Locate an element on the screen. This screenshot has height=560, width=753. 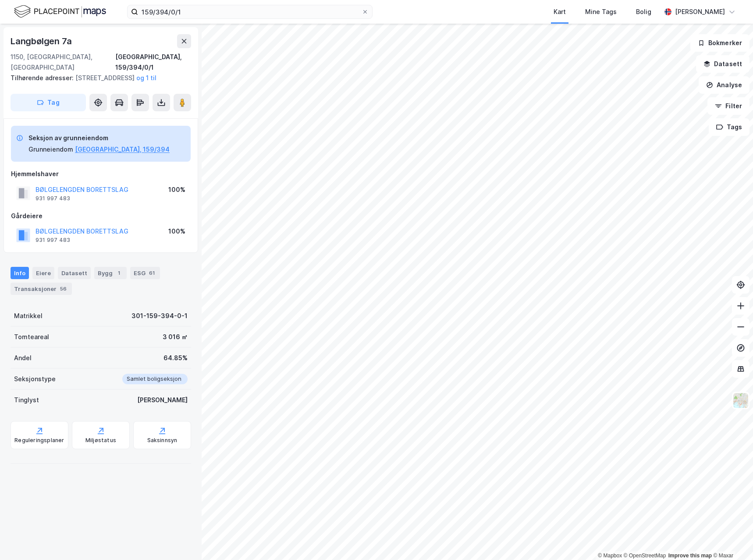
button: Tags is located at coordinates (729, 127).